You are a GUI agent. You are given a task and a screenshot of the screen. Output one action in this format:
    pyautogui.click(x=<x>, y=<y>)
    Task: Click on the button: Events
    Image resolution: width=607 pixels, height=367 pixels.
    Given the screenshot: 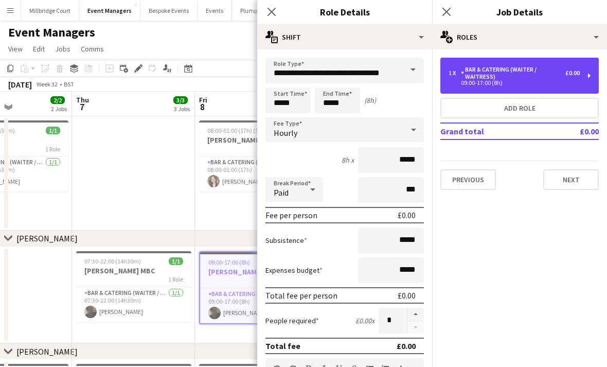 What is the action you would take?
    pyautogui.click(x=215, y=10)
    